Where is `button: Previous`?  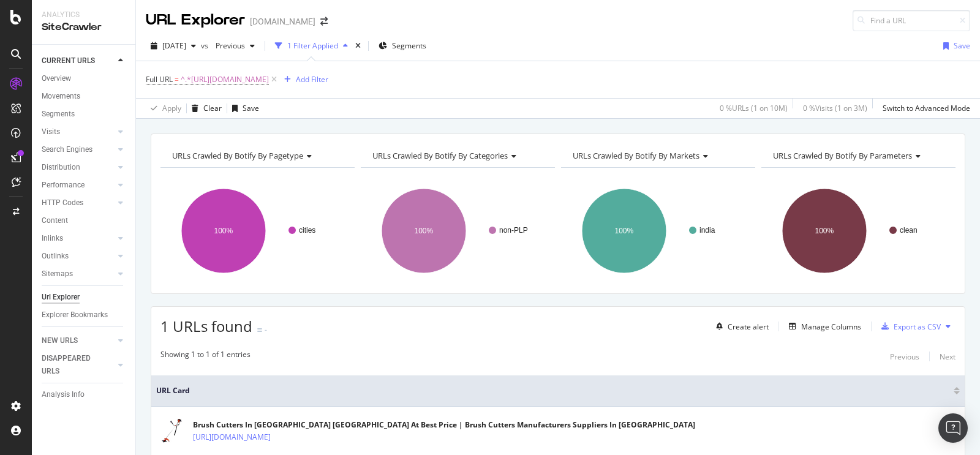 button: Previous is located at coordinates (905, 356).